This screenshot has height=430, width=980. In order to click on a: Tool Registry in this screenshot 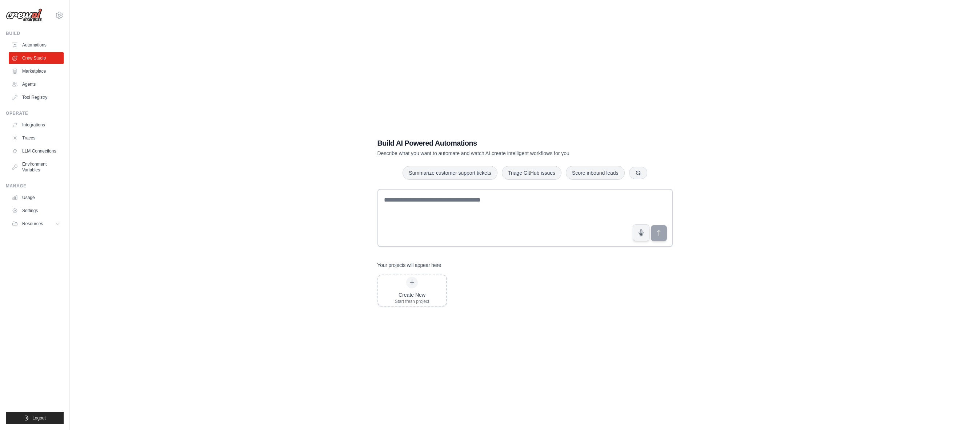, I will do `click(36, 97)`.